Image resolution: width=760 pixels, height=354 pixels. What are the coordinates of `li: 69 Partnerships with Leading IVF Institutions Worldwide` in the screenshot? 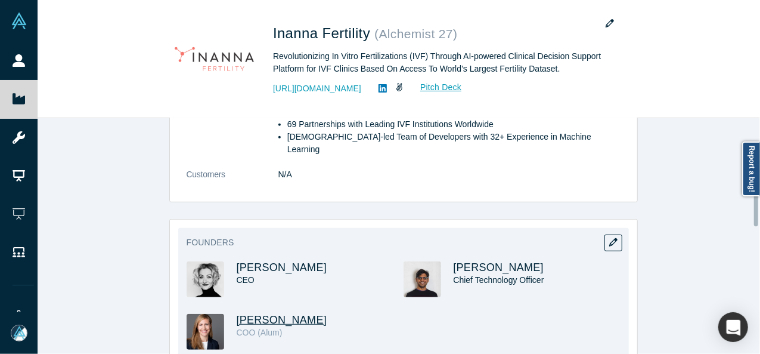 It's located at (454, 124).